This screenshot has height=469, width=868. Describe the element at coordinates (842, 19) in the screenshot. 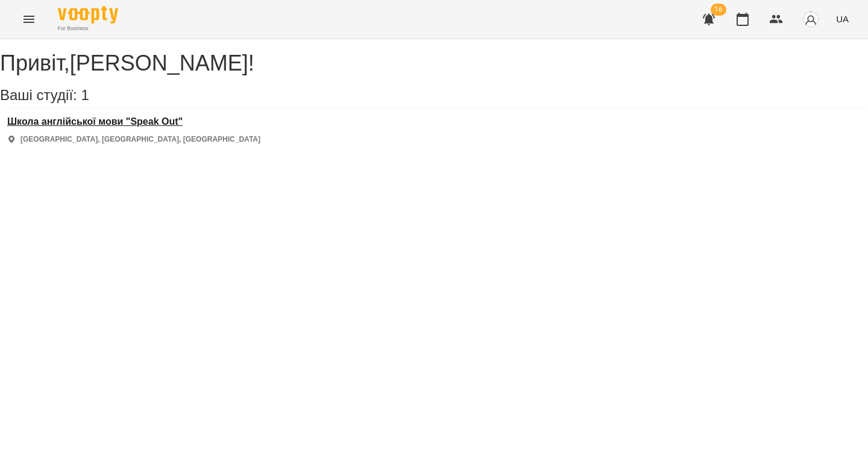

I see `button: UA` at that location.